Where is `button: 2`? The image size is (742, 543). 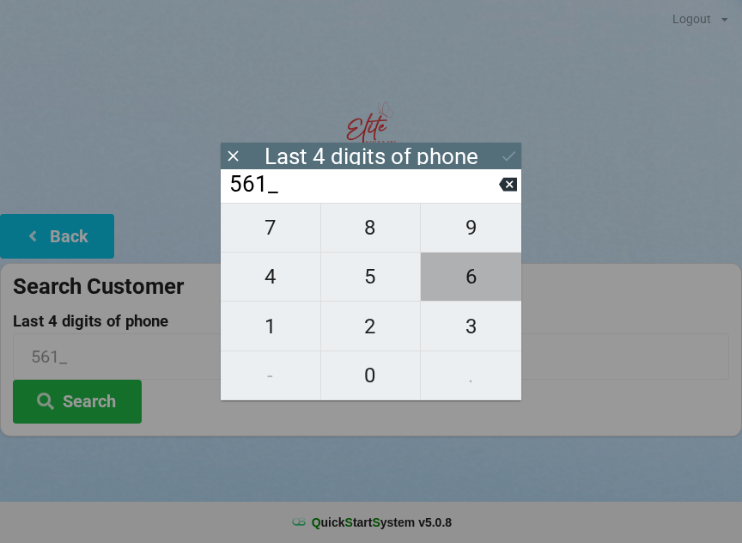 button: 2 is located at coordinates (371, 326).